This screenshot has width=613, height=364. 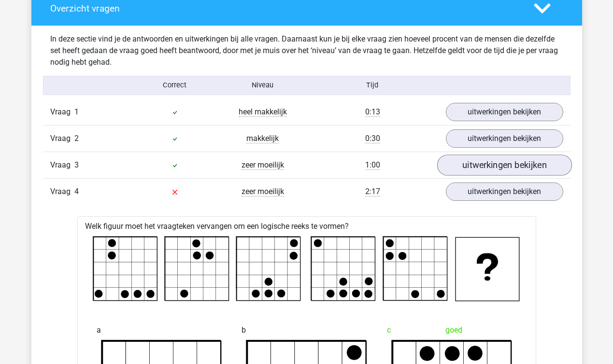 I want to click on span: makkelijk, so click(x=262, y=139).